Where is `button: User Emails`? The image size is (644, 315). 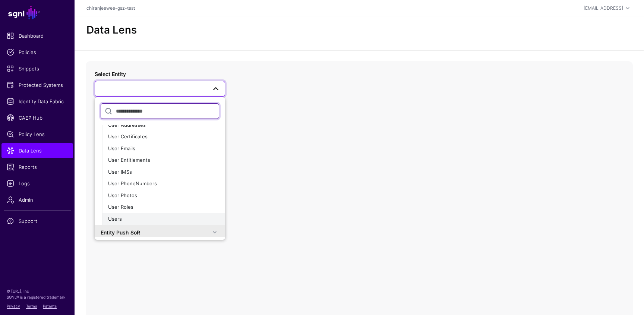 button: User Emails is located at coordinates (163, 148).